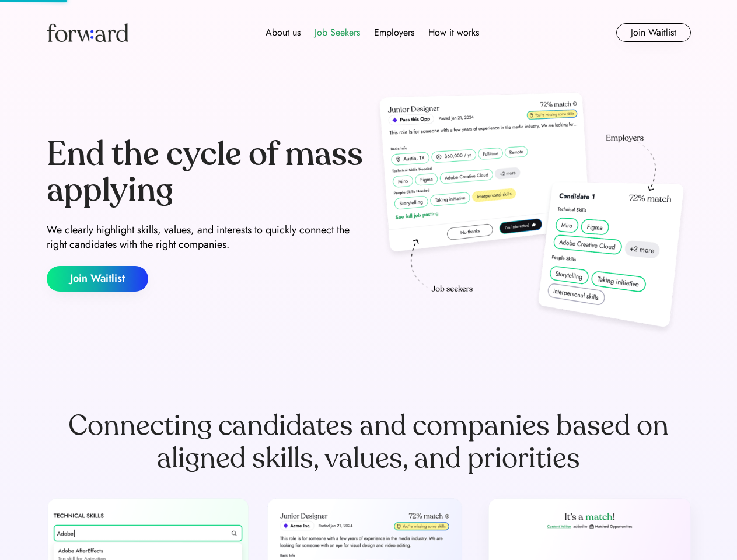 Image resolution: width=737 pixels, height=560 pixels. What do you see at coordinates (532, 214) in the screenshot?
I see `img: hero-image.png` at bounding box center [532, 214].